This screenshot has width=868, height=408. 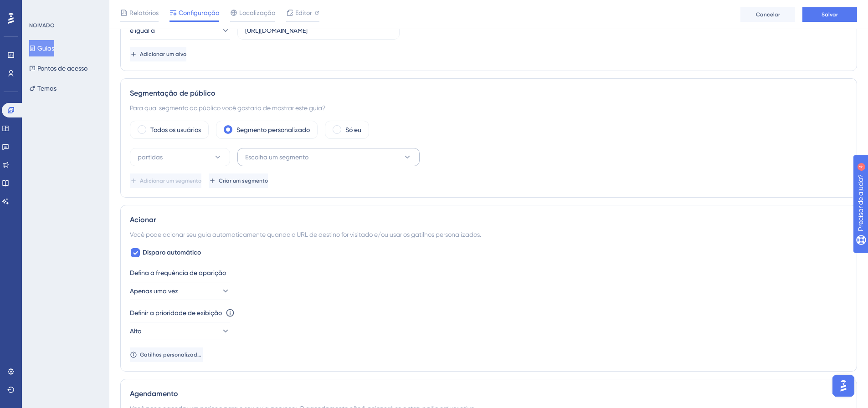 I want to click on font: Precisar de ajuda?, so click(x=49, y=7).